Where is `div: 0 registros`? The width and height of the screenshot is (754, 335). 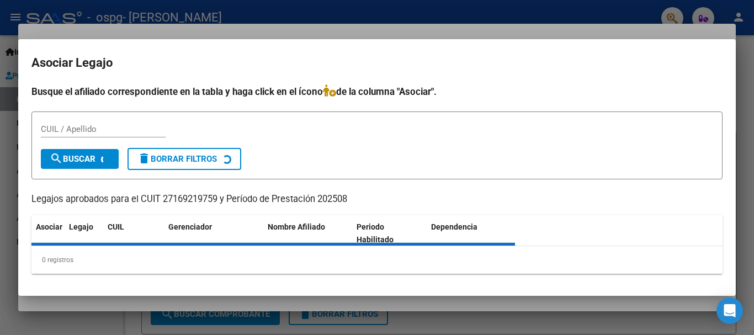
div: 0 registros is located at coordinates (377, 260).